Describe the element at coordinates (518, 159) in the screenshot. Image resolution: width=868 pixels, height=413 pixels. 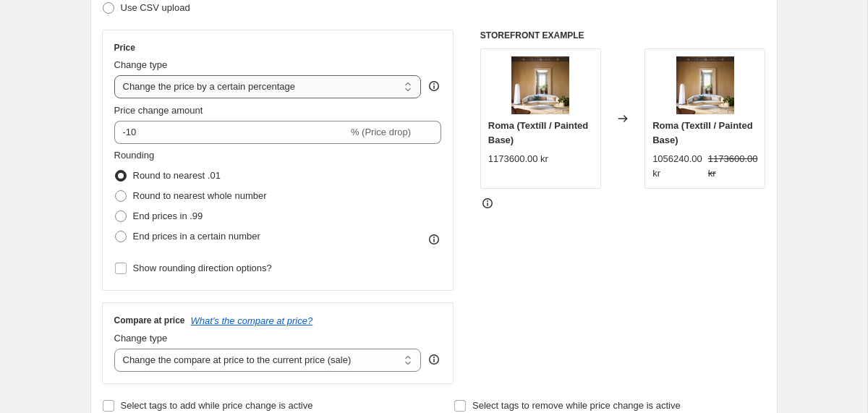
I see `div: 1173600.00 kr` at that location.